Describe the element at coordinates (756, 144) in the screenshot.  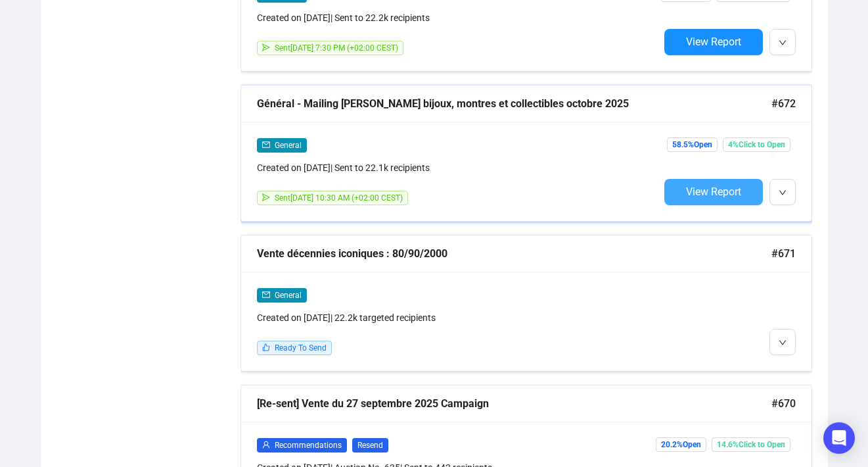
I see `span: 4% Click to Open` at that location.